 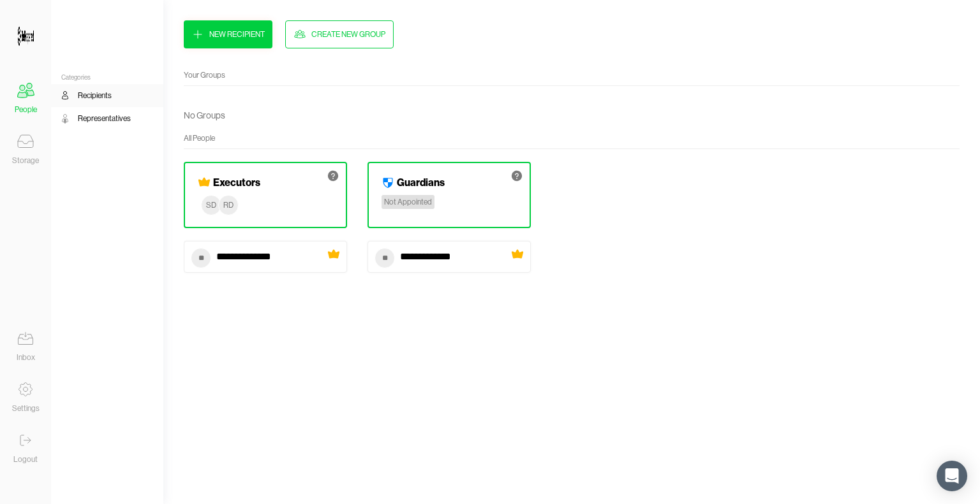 What do you see at coordinates (421, 182) in the screenshot?
I see `h4: Guardians` at bounding box center [421, 182].